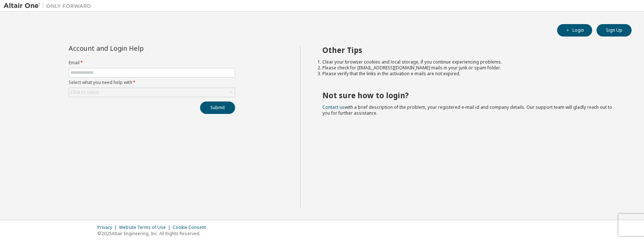 Image resolution: width=644 pixels, height=241 pixels. Describe the element at coordinates (218, 108) in the screenshot. I see `button: Submit` at that location.